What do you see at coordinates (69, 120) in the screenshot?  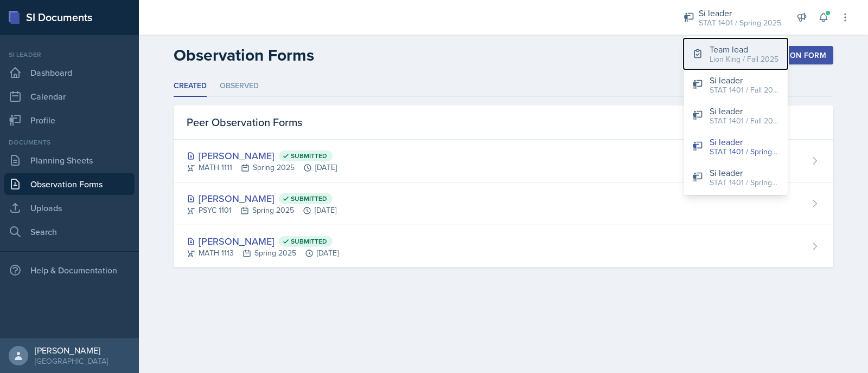 I see `a: Profile` at bounding box center [69, 120].